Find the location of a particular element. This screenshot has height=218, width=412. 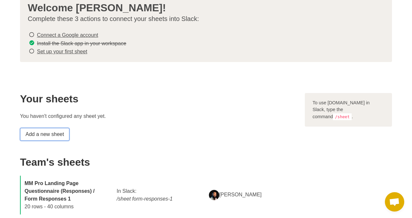

a: Add a new sheet is located at coordinates (45, 134).